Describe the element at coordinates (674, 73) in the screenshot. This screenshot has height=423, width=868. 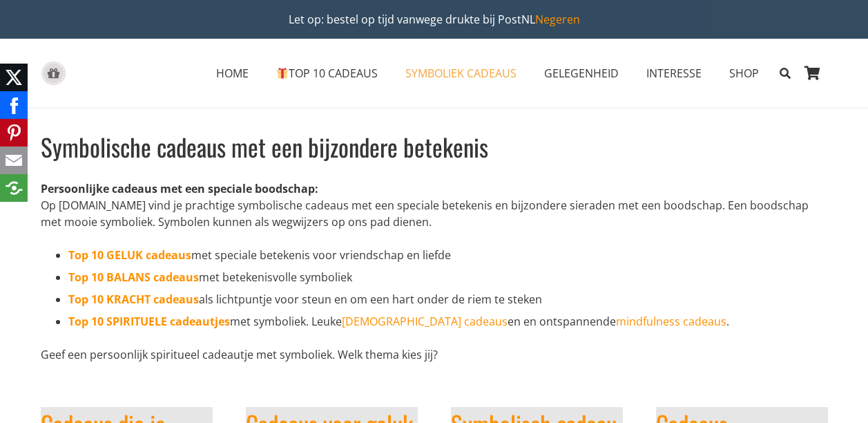
I see `span: INTERESSE` at that location.